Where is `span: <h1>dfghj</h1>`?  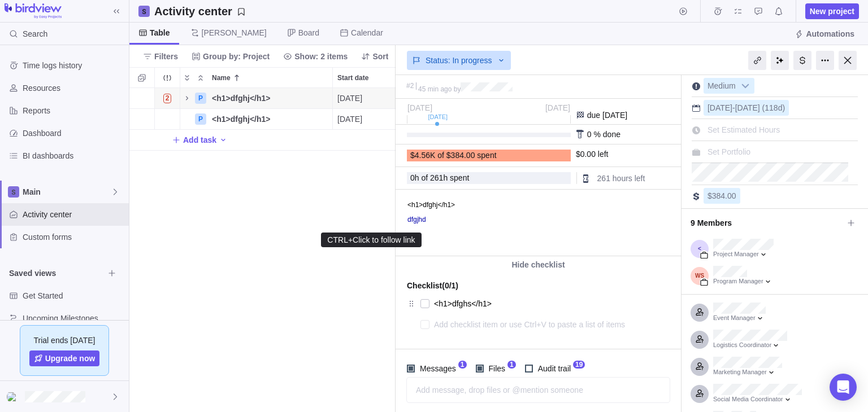
span: <h1>dfghj</h1> is located at coordinates (241, 119).